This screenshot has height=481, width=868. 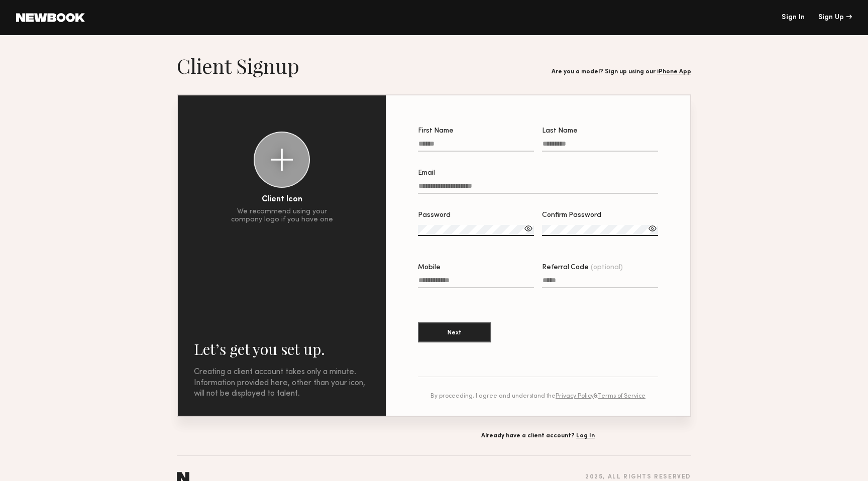 What do you see at coordinates (538, 188) in the screenshot?
I see `input: Email` at bounding box center [538, 188].